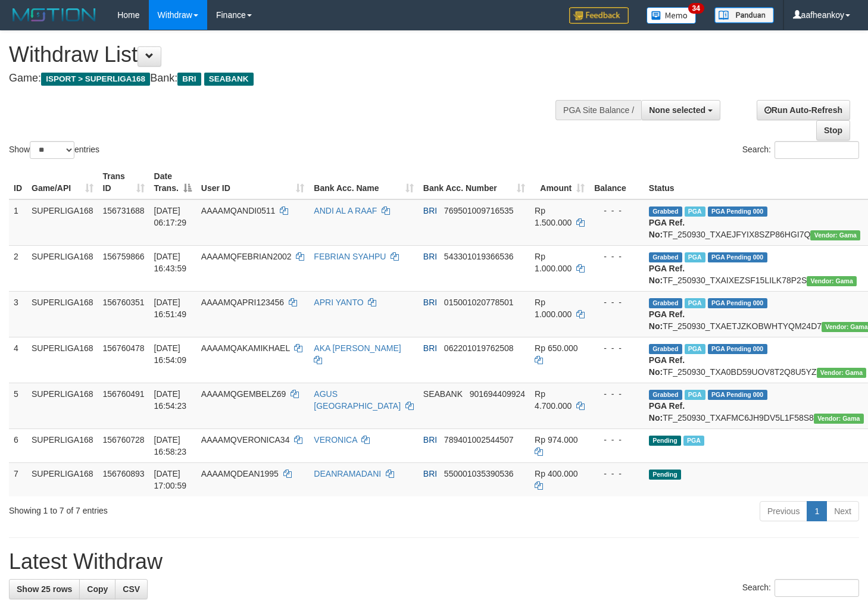 The width and height of the screenshot is (868, 607). Describe the element at coordinates (744, 15) in the screenshot. I see `img: panduan.png` at that location.